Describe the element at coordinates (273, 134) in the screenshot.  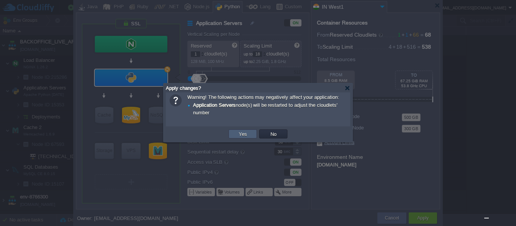
I see `button: No` at that location.